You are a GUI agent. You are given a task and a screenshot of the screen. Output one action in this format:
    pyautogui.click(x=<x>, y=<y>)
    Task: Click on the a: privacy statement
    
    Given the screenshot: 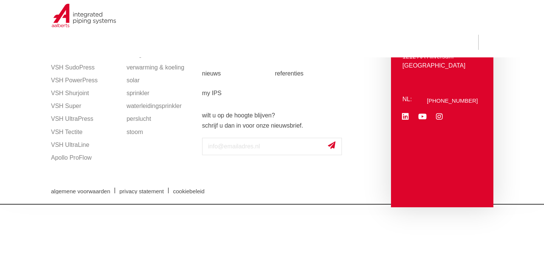 What is the action you would take?
    pyautogui.click(x=141, y=191)
    